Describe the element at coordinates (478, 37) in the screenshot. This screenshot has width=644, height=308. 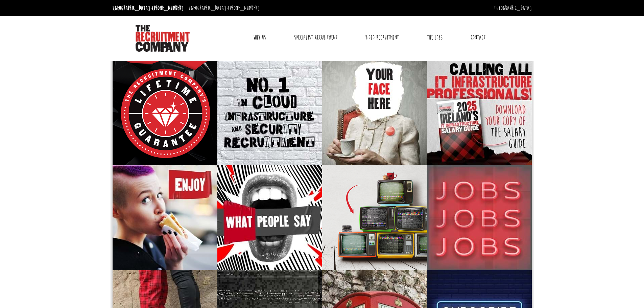
I see `a: Contact` at that location.